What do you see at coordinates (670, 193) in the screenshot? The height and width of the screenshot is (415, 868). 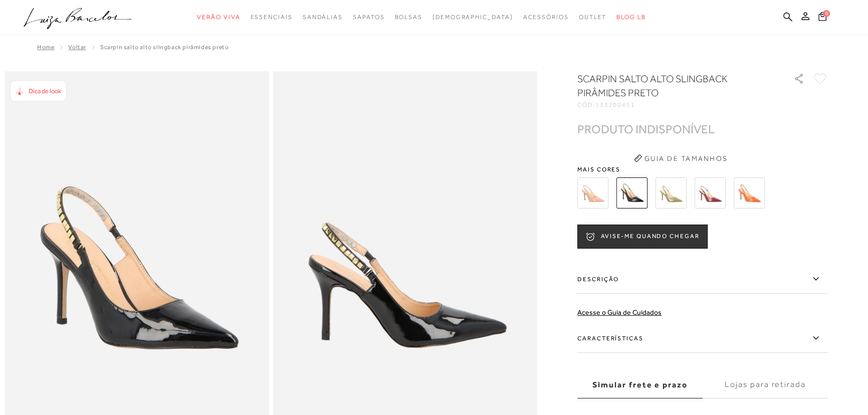 I see `img: SCARPIN SALTO ALTO SLINGBACK PIRÂMIDES VERDE OLIVA` at bounding box center [670, 193].